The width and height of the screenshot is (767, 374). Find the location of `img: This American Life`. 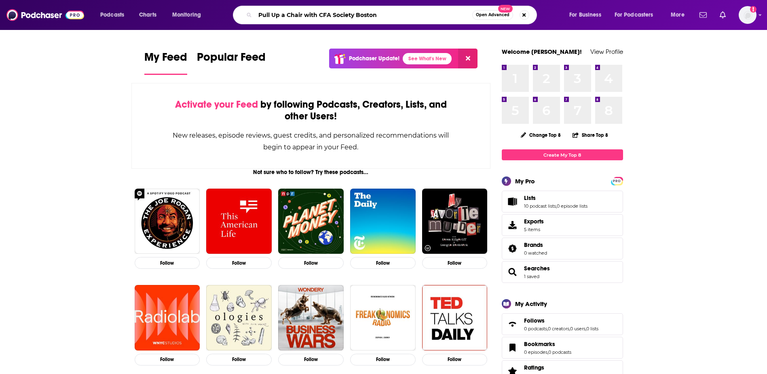

img: This American Life is located at coordinates (239, 221).